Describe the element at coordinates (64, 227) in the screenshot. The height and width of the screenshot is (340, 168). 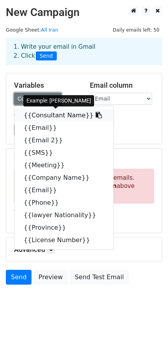
I see `a: {{Province}}` at that location.